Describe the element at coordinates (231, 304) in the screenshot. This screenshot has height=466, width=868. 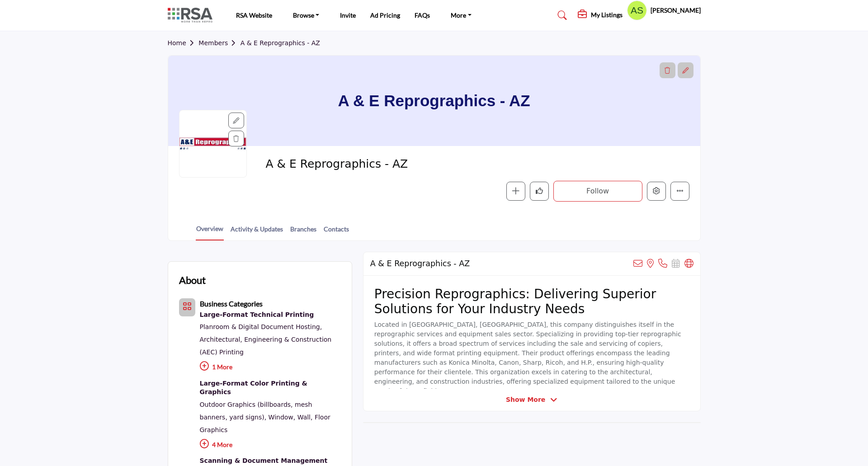
I see `a: Business Categories` at that location.